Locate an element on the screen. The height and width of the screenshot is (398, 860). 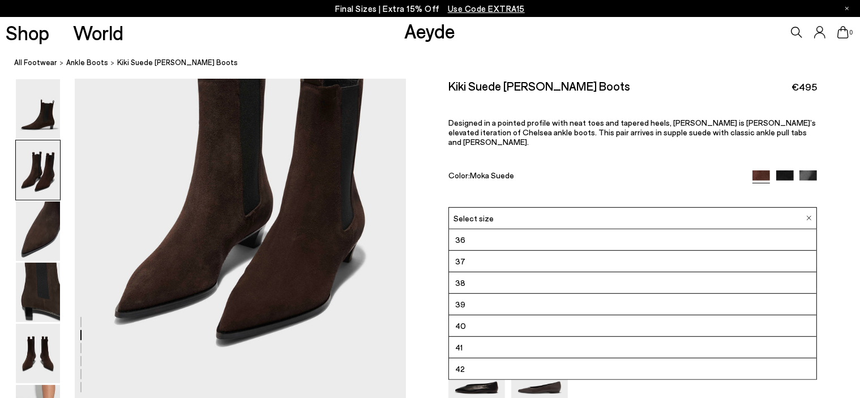
span: 36 is located at coordinates (460, 239).